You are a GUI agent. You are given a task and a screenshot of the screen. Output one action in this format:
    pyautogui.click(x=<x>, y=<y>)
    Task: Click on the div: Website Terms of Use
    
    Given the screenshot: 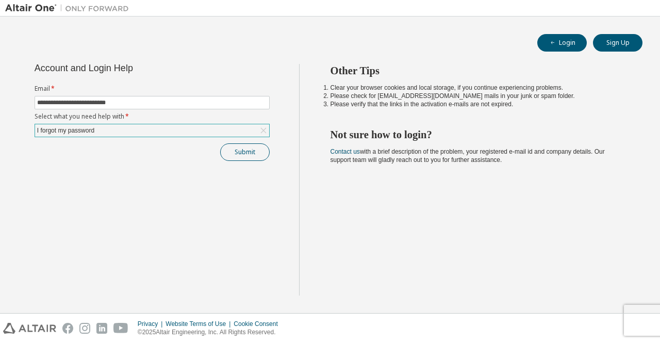 What is the action you would take?
    pyautogui.click(x=199, y=324)
    